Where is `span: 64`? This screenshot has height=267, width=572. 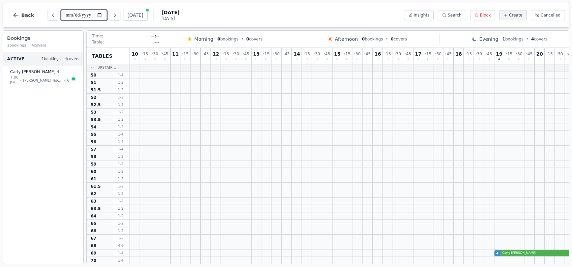 span: 64 is located at coordinates (93, 216).